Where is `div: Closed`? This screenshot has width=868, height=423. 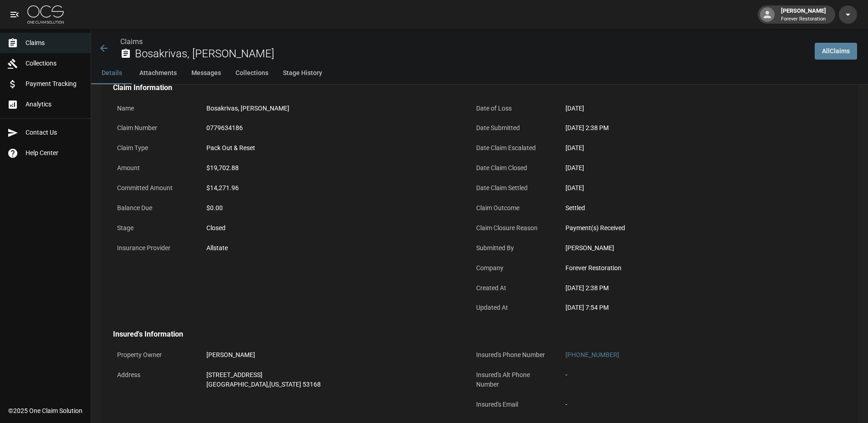
div: Closed is located at coordinates (332, 228).